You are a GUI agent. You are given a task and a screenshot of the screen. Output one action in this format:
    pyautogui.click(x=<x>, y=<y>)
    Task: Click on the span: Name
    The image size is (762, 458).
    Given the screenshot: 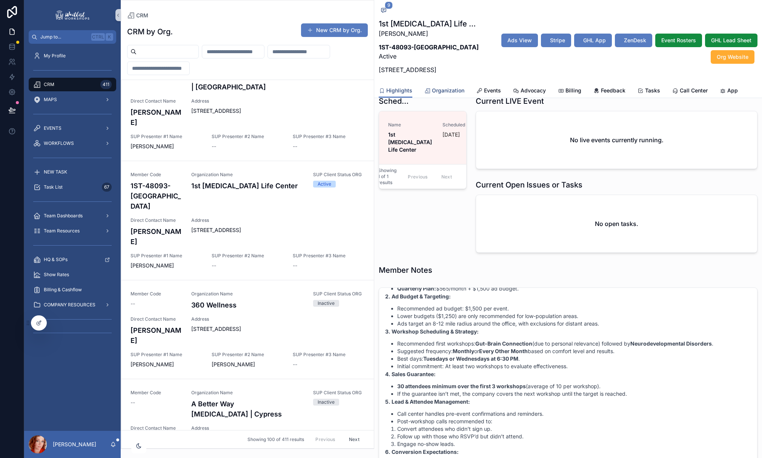 What is the action you would take?
    pyautogui.click(x=411, y=125)
    